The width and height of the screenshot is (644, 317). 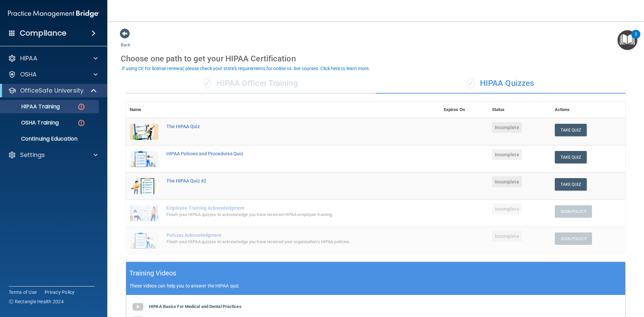 I want to click on p: OSHA Training, so click(x=32, y=123).